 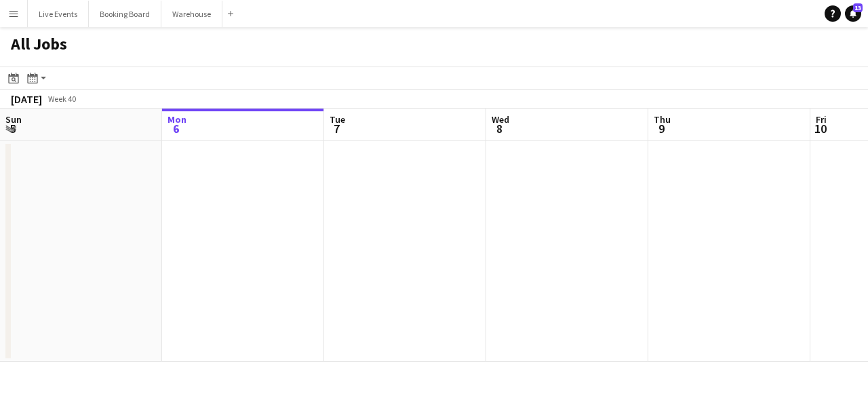 What do you see at coordinates (175, 128) in the screenshot?
I see `span: 6` at bounding box center [175, 128].